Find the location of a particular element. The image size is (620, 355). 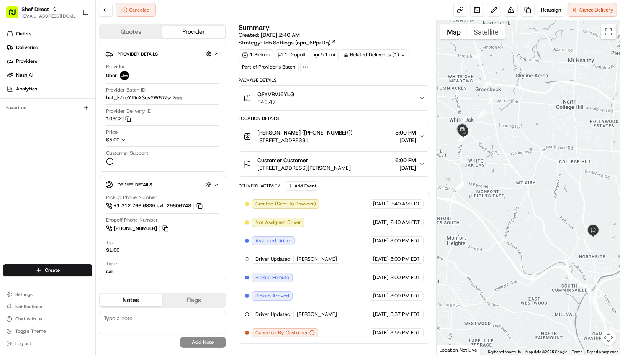

span: Providers is located at coordinates (26, 61).